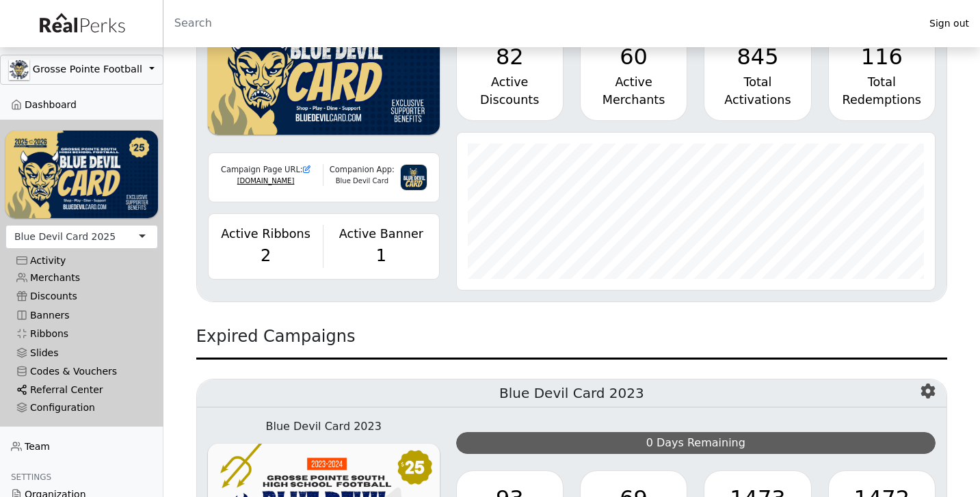 The image size is (980, 497). What do you see at coordinates (381, 255) in the screenshot?
I see `div: 1` at bounding box center [381, 255].